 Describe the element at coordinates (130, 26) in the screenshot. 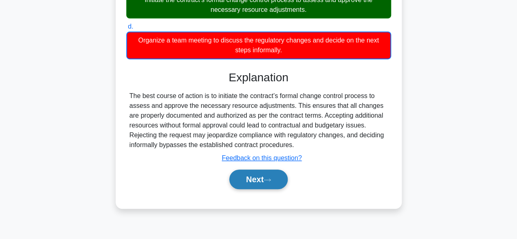

I see `span: d.` at that location.